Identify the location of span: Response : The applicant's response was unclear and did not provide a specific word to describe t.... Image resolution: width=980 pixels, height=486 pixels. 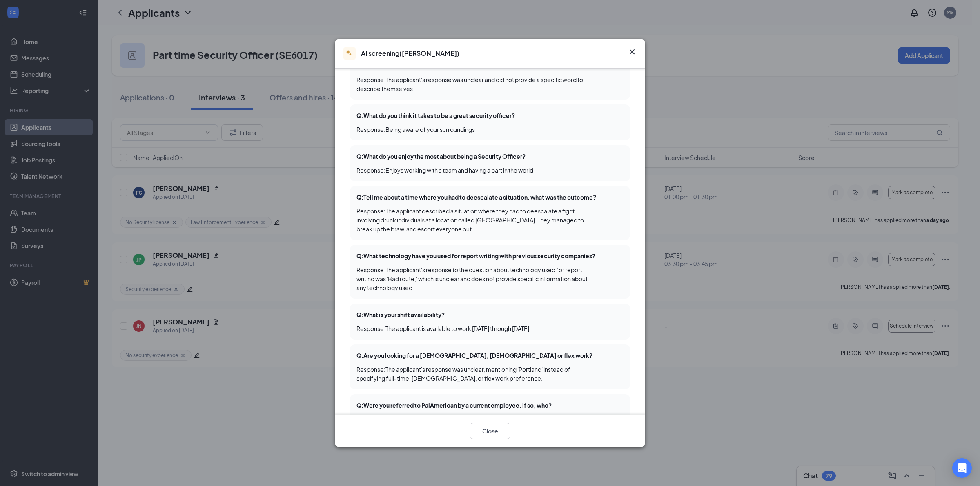
(469, 84).